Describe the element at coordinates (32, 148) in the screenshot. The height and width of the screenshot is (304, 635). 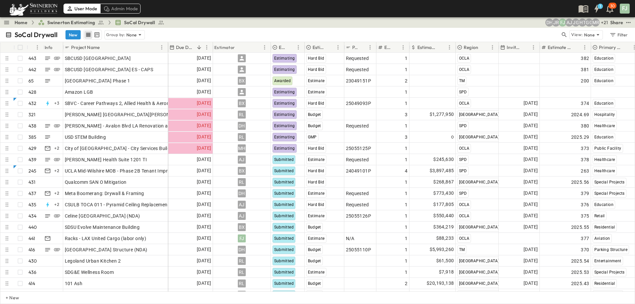
I see `p: 429` at that location.